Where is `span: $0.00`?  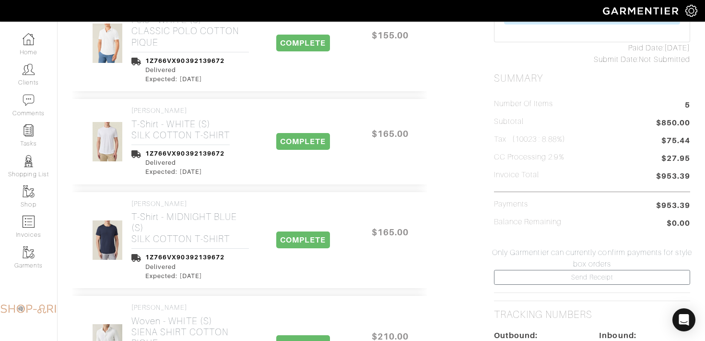
span: $0.00 is located at coordinates (679, 224).